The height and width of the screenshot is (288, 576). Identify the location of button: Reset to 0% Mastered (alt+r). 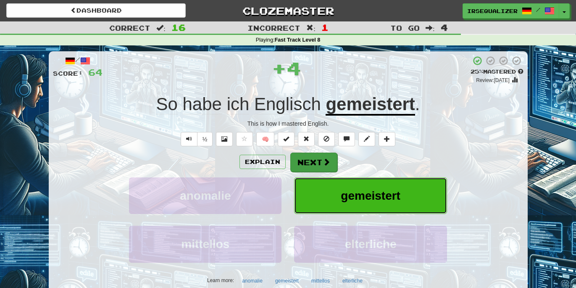
(306, 139).